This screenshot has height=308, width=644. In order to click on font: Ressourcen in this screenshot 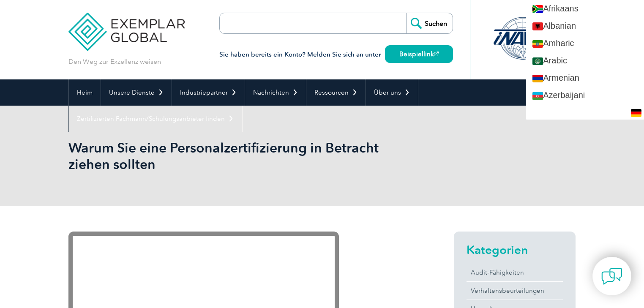, I will do `click(331, 93)`.